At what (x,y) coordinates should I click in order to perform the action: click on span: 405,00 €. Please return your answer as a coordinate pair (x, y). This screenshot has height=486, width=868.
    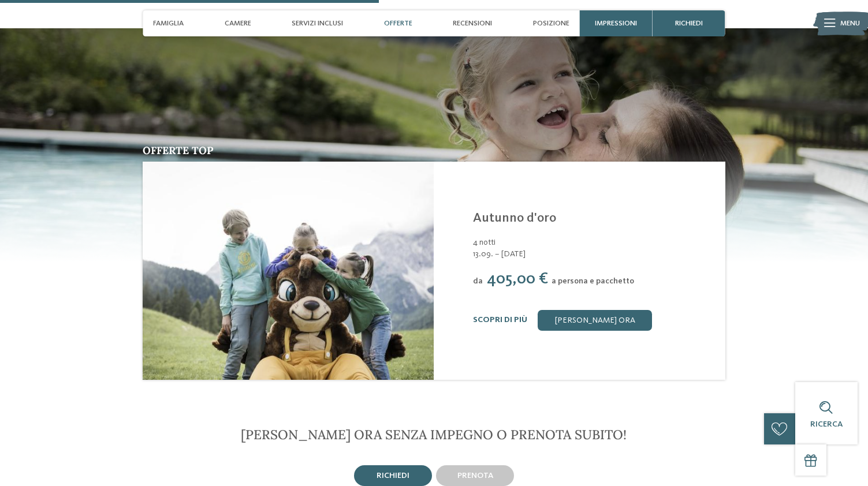
    Looking at the image, I should click on (518, 279).